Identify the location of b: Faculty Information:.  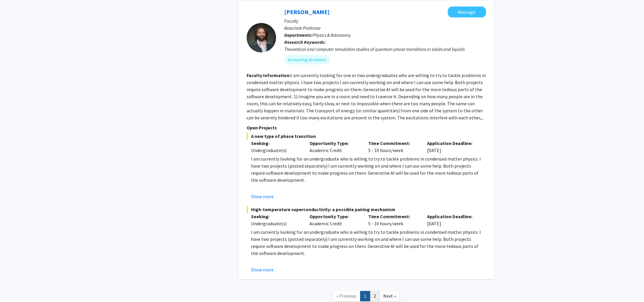
(268, 75).